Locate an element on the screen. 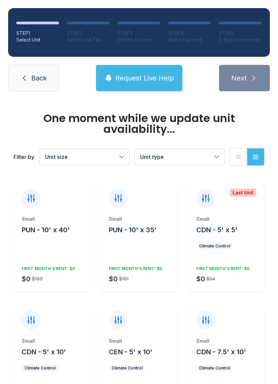 The height and width of the screenshot is (384, 278). span: PUN - 10' x 35' is located at coordinates (132, 230).